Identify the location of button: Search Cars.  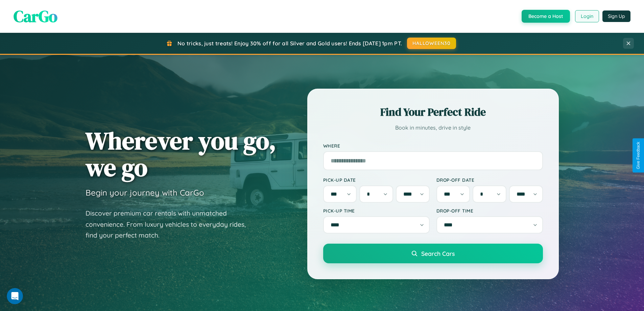
(433, 254).